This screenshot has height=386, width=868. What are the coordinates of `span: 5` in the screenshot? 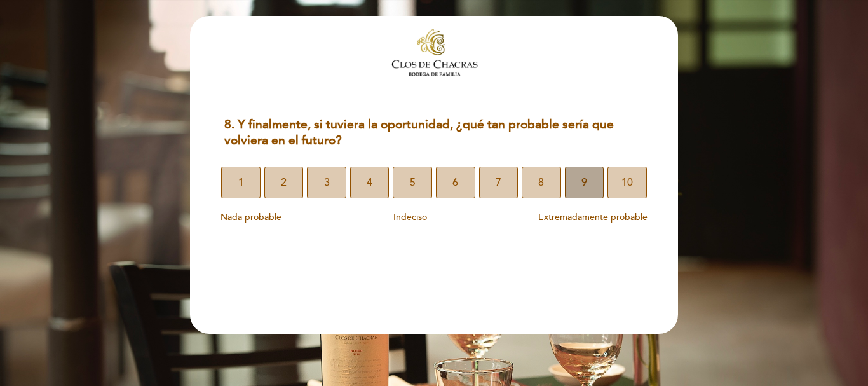 It's located at (412, 183).